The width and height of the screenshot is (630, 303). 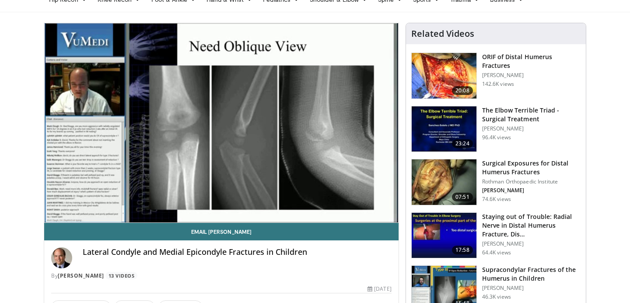 I want to click on h3: Staying out of Trouble: Radial Nerve in Distal Humerus Fracture, Dis…, so click(x=531, y=225).